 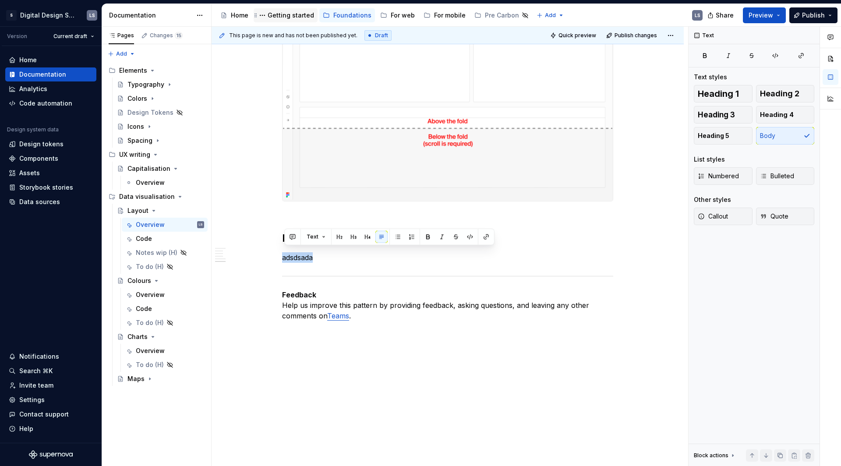 I want to click on div: Digital Design System, so click(x=48, y=15).